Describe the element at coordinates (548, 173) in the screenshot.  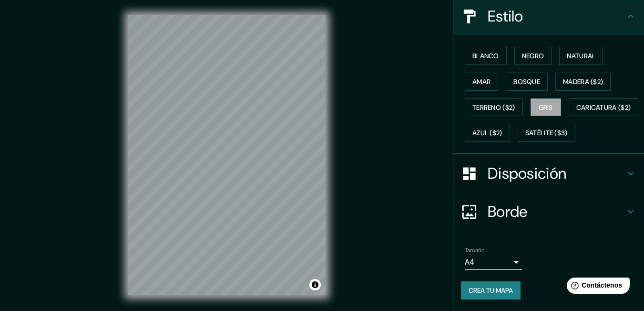
I see `div: Disposición` at that location.